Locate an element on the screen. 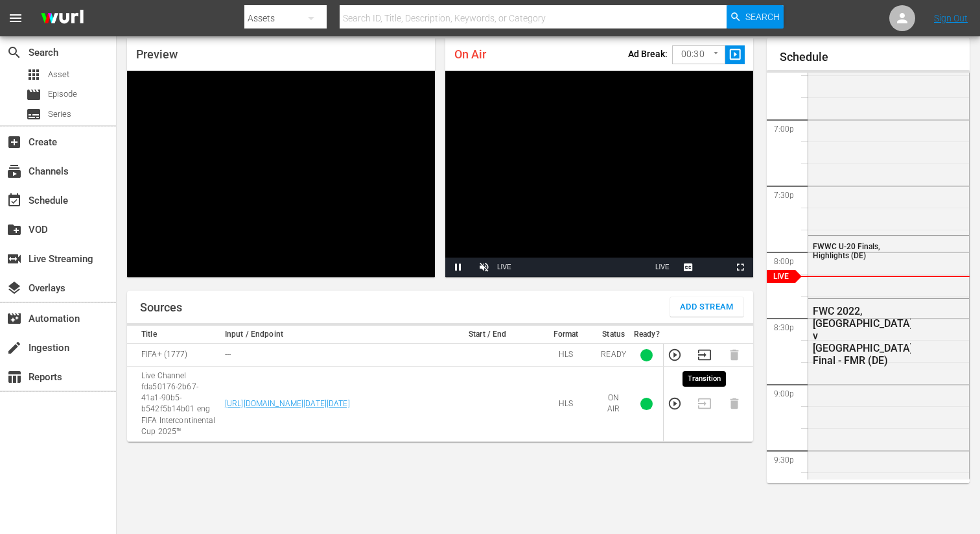 The width and height of the screenshot is (980, 534). th: Input / Endpoint is located at coordinates (330, 334).